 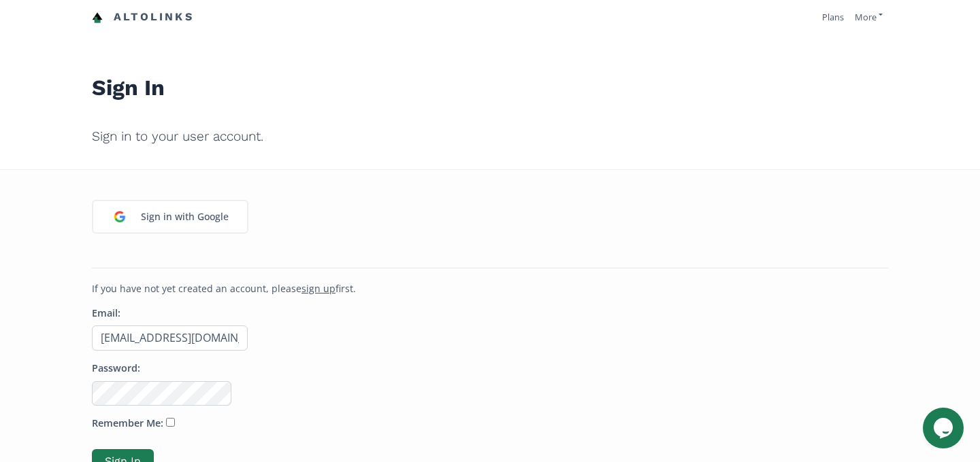 What do you see at coordinates (833, 17) in the screenshot?
I see `a: Plans` at bounding box center [833, 17].